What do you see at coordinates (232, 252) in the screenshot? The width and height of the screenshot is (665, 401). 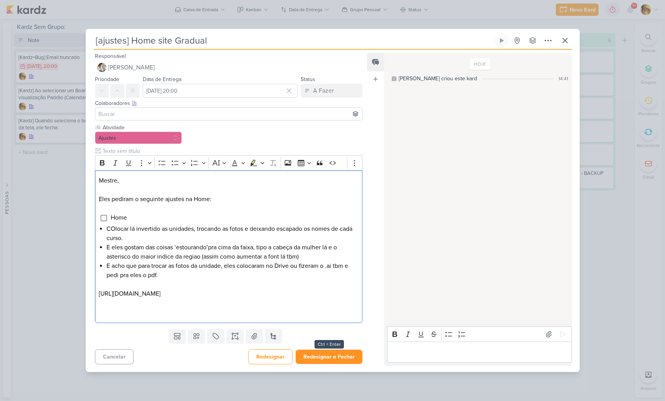 I see `li: E eles gostam das coisas ‘estourando’pra cima da faixa, tipo a cabeça da mulher lá e o asterisco ...` at bounding box center [232, 252].